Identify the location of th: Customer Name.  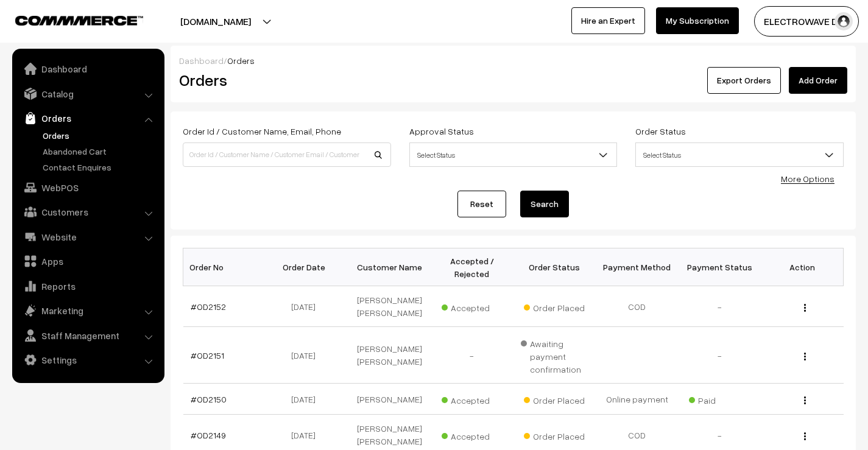
(390, 267).